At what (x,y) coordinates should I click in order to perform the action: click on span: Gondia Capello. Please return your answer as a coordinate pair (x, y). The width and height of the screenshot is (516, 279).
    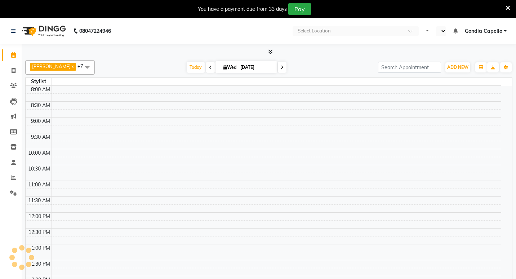
    Looking at the image, I should click on (484, 31).